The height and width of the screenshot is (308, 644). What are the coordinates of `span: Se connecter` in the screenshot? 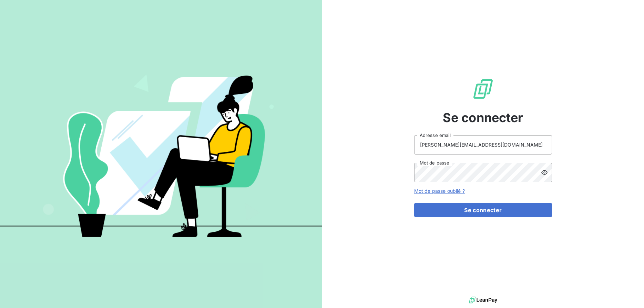 It's located at (483, 118).